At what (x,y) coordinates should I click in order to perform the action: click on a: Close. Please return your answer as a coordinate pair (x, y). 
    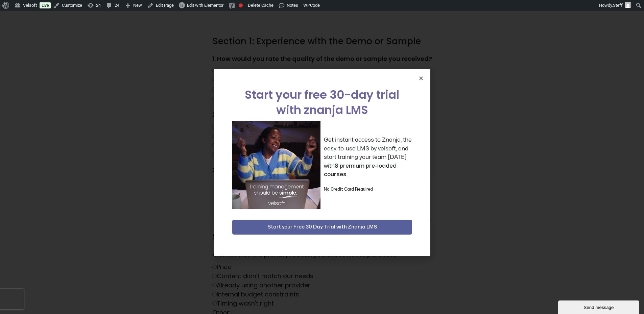
    Looking at the image, I should click on (421, 78).